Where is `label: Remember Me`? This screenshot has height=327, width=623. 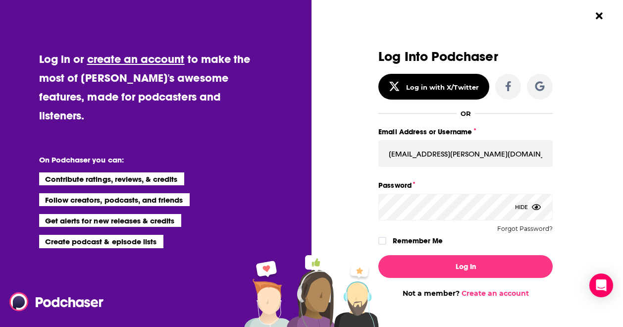
label: Remember Me is located at coordinates (417, 241).